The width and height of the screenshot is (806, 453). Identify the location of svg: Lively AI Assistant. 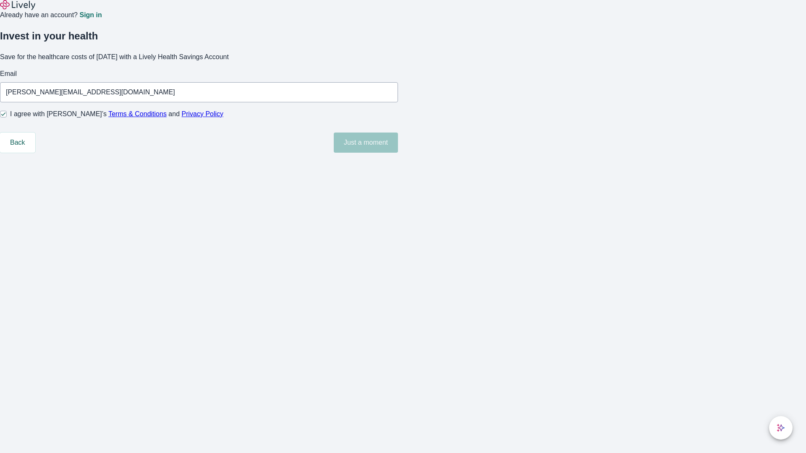
(780, 428).